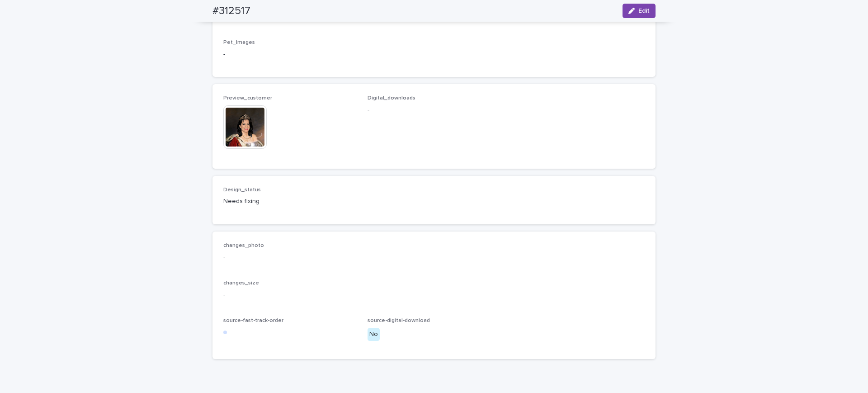 Image resolution: width=868 pixels, height=393 pixels. Describe the element at coordinates (242, 190) in the screenshot. I see `span: Design_status` at that location.